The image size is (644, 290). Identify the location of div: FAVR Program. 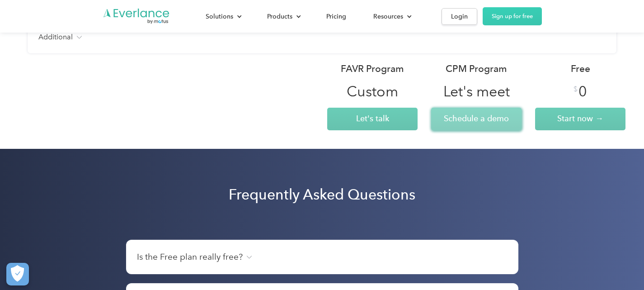
(372, 69).